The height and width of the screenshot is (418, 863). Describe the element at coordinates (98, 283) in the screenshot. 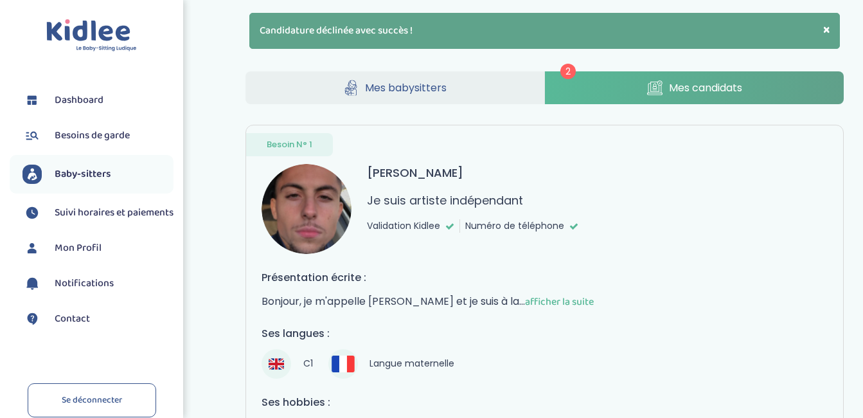

I see `a: Notifications` at that location.